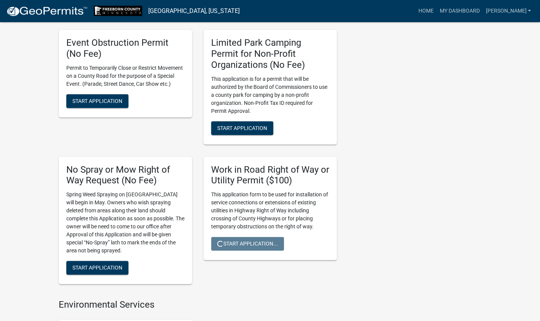  Describe the element at coordinates (270, 54) in the screenshot. I see `h5: Limited Park Camping Permit for Non-Profit Organizations (No Fee)` at that location.